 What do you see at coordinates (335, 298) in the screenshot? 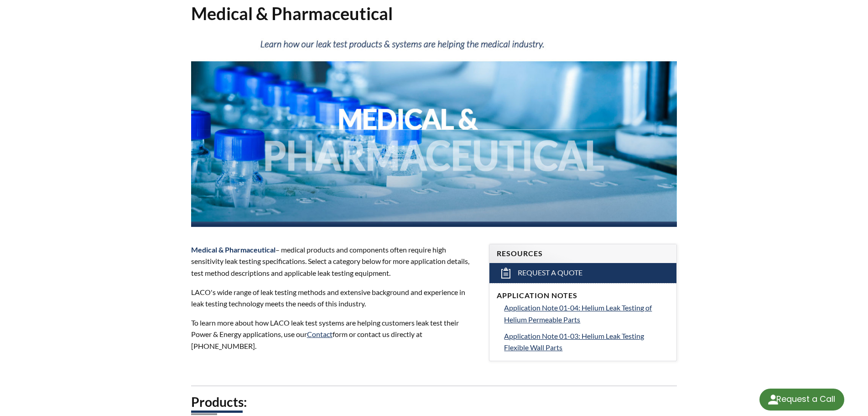
I see `p: LACO's wide range of leak testing methods and extensive background and experience in leak testing...` at bounding box center [335, 298].